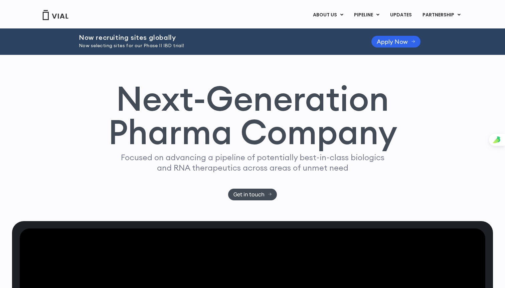 Image resolution: width=505 pixels, height=288 pixels. What do you see at coordinates (441, 15) in the screenshot?
I see `a: PARTNERSHIPMenu Toggle` at bounding box center [441, 15].